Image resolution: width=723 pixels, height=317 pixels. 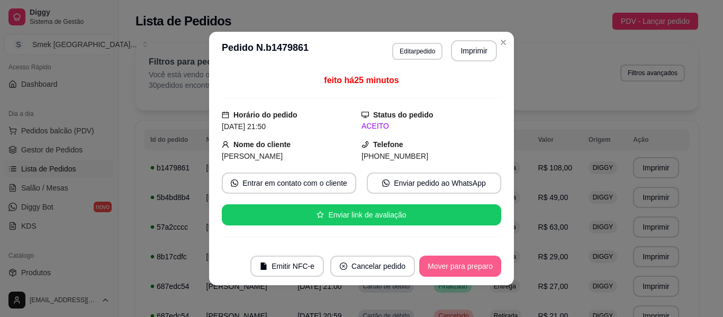 What do you see at coordinates (320, 215) in the screenshot?
I see `span: star` at bounding box center [320, 215].